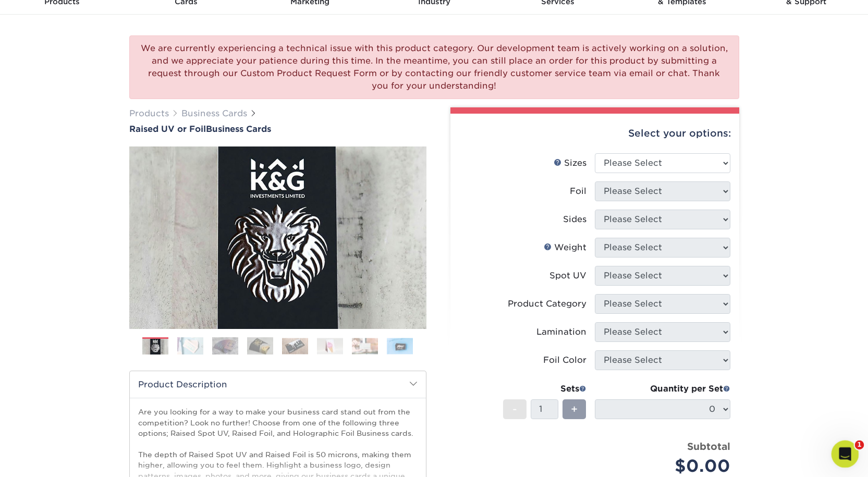  What do you see at coordinates (295, 346) in the screenshot?
I see `img: Business Cards 05` at bounding box center [295, 346].